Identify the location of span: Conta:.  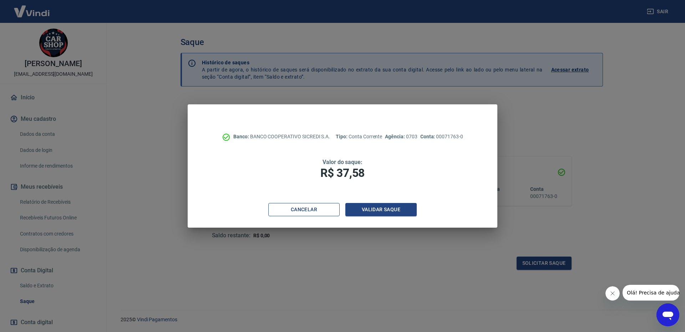
(428, 136).